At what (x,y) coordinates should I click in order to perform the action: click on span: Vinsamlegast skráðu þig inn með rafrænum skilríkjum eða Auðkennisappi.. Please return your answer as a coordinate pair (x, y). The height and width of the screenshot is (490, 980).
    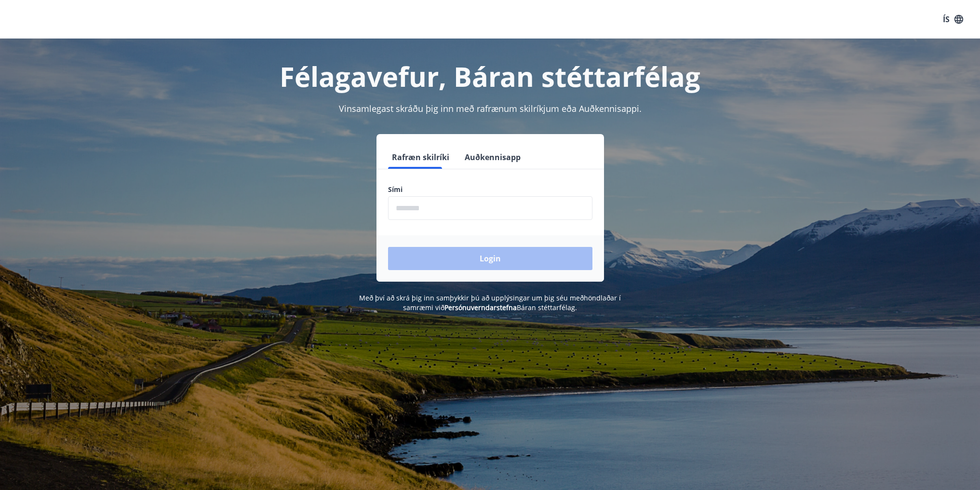
    Looking at the image, I should click on (490, 109).